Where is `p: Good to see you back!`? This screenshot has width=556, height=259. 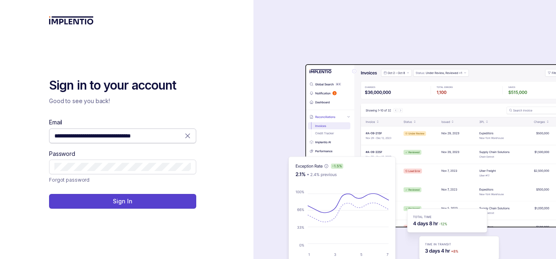
p: Good to see you back! is located at coordinates (123, 101).